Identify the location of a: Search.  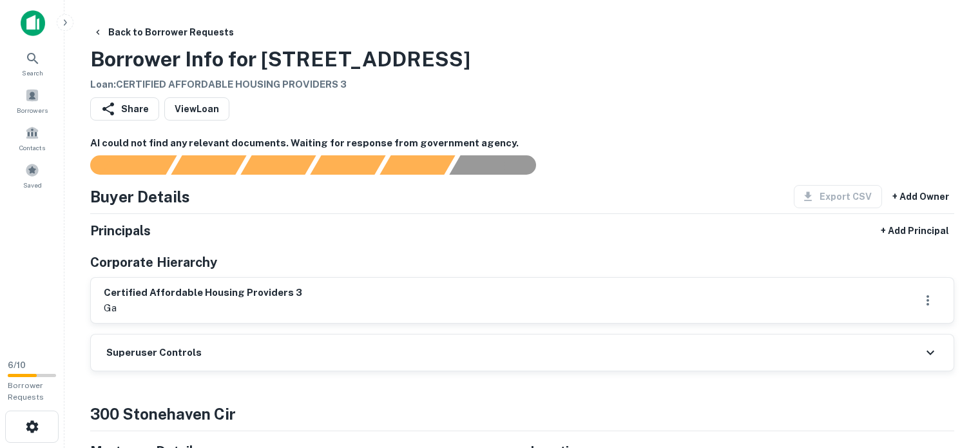
(32, 64).